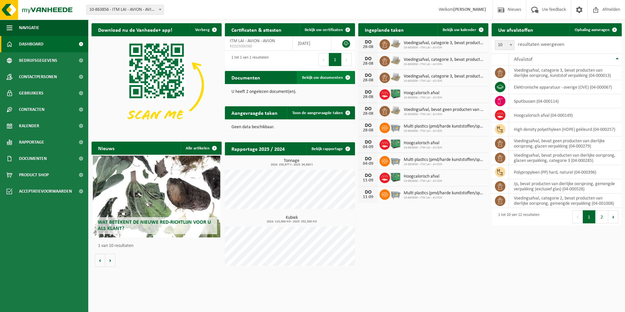  Describe the element at coordinates (290, 127) in the screenshot. I see `p: Geen data beschikbaar.` at that location.